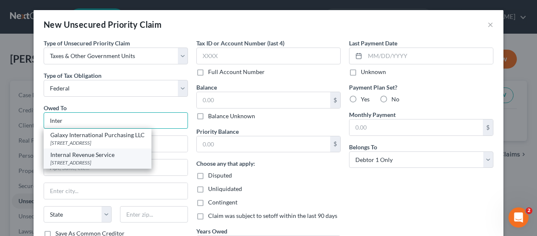 The width and height of the screenshot is (537, 236). What do you see at coordinates (97, 135) in the screenshot?
I see `div: Galaxy International Purchasing LLC` at bounding box center [97, 135].